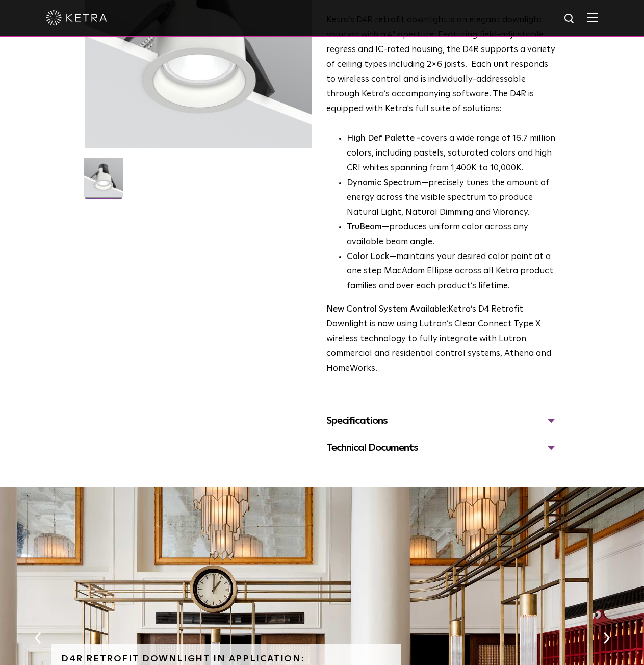  Describe the element at coordinates (77, 18) in the screenshot. I see `img: ketra-logo-2019-white` at that location.